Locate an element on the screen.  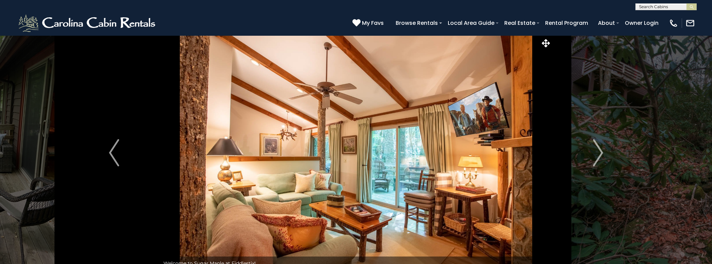
a: Owner Login is located at coordinates (641, 23).